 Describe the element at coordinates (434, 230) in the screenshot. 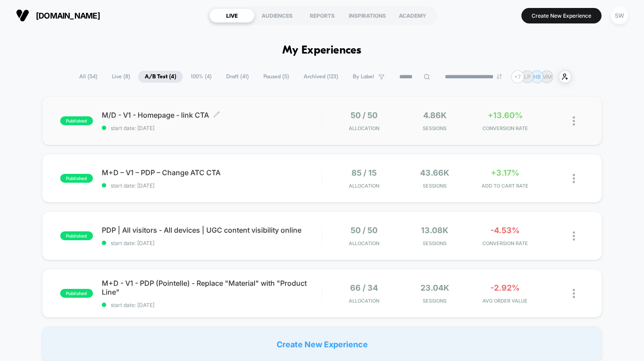

I see `span: 13.08k` at that location.